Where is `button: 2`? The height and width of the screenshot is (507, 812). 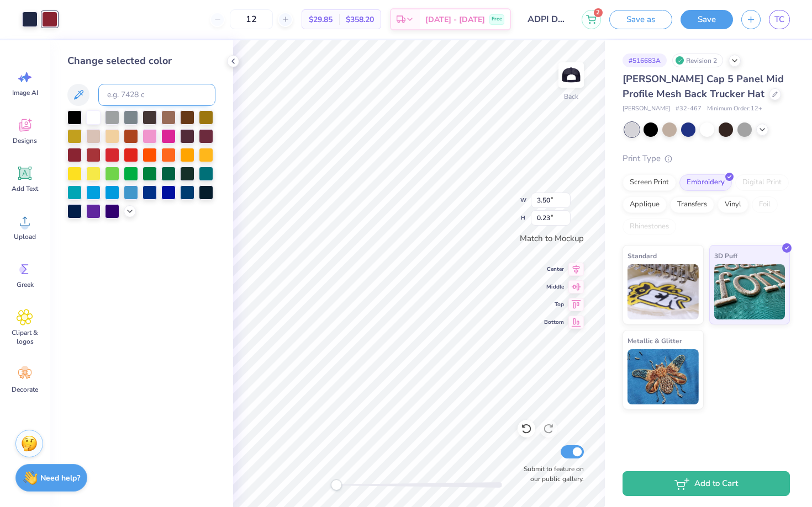 button: 2 is located at coordinates (591, 19).